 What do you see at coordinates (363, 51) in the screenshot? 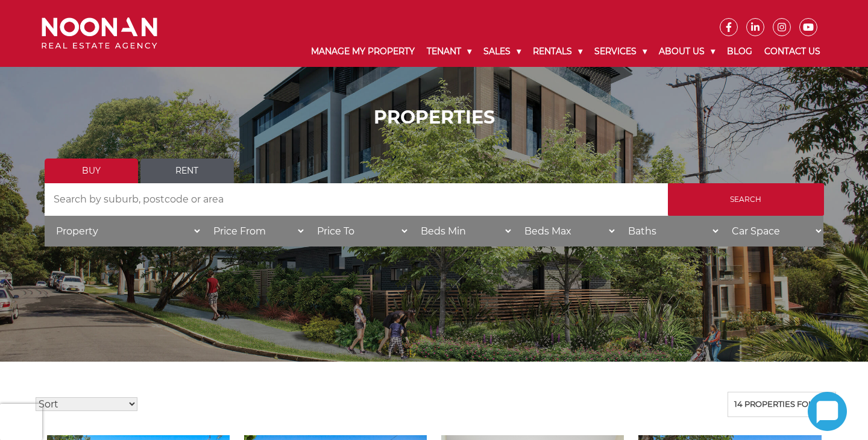
I see `a: Manage My Property` at bounding box center [363, 51].